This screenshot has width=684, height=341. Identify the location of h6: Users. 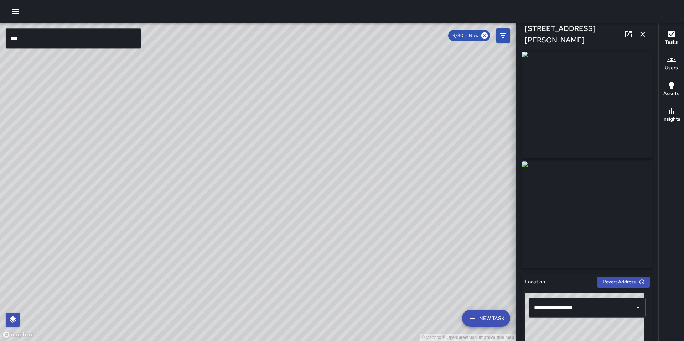
(671, 68).